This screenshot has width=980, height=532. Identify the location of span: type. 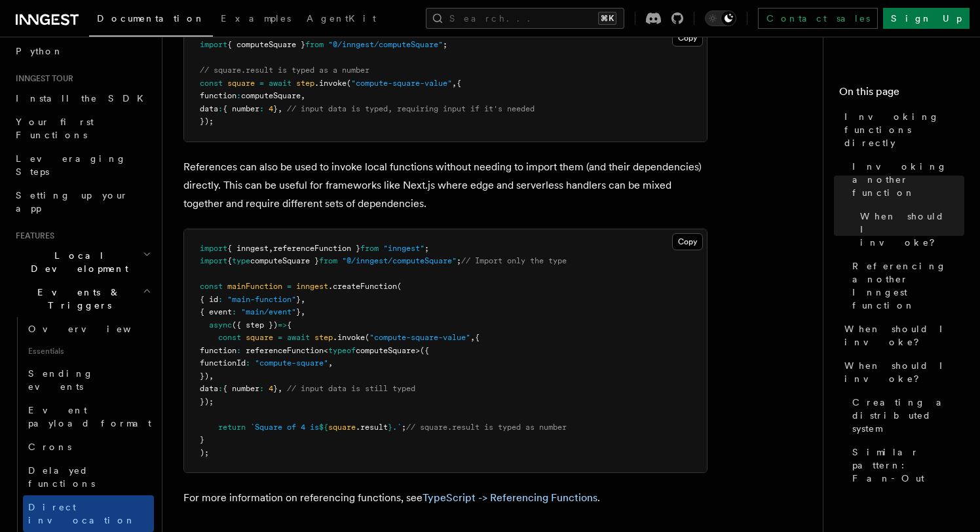
(241, 260).